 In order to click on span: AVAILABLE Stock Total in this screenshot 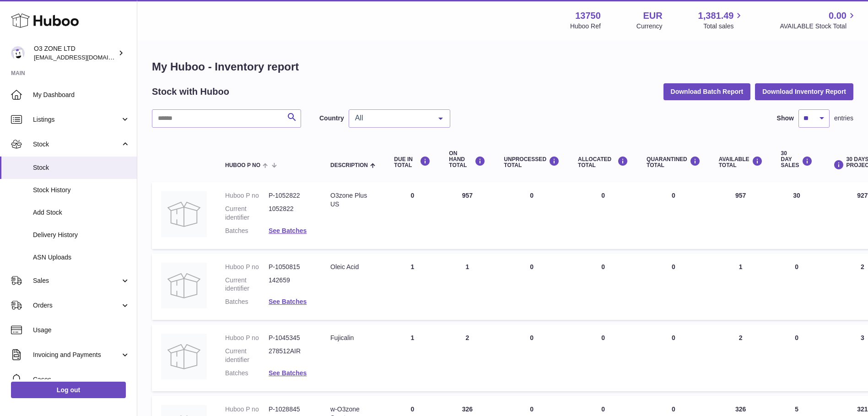, I will do `click(819, 26)`.